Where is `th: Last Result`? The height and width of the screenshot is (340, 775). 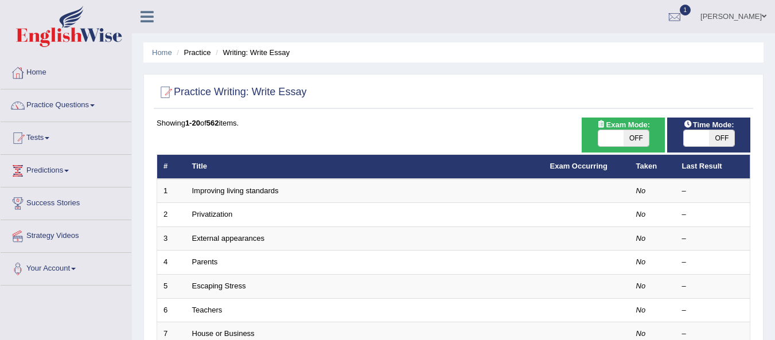 th: Last Result is located at coordinates (713, 167).